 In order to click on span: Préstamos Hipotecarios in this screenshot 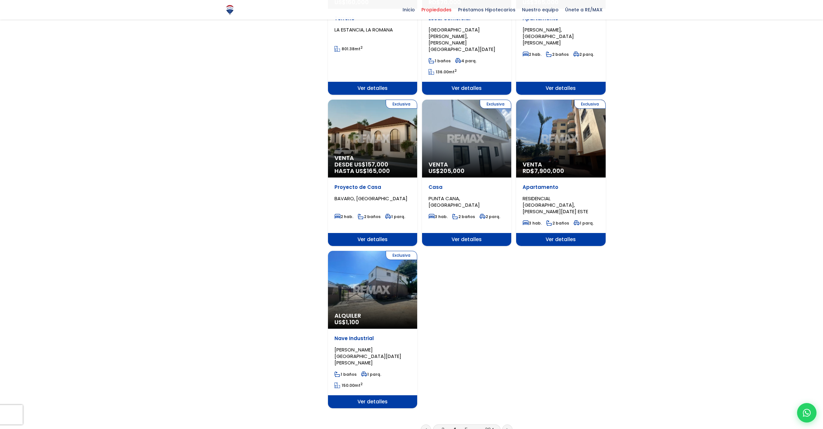, I will do `click(487, 10)`.